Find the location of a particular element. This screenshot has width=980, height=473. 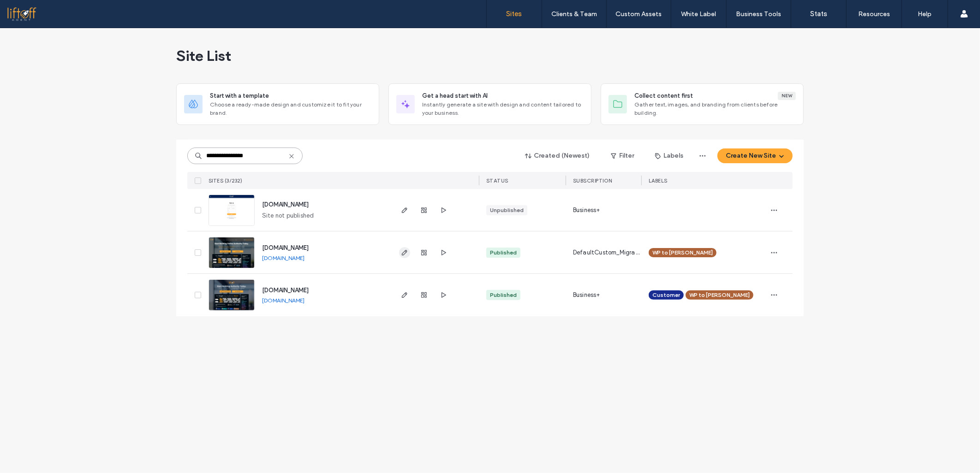

label: White Label is located at coordinates (699, 14).